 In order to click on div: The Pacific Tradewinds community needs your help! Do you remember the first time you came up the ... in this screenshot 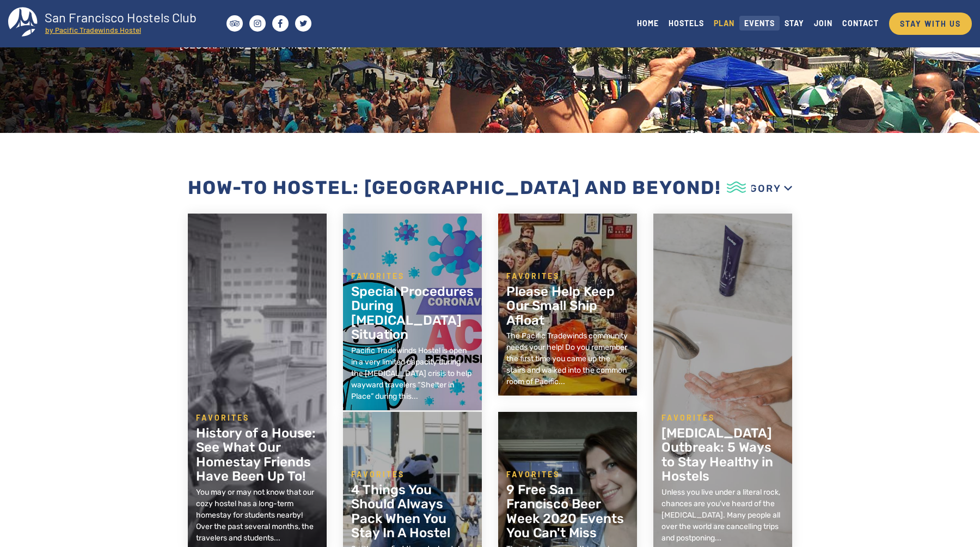, I will do `click(567, 359)`.